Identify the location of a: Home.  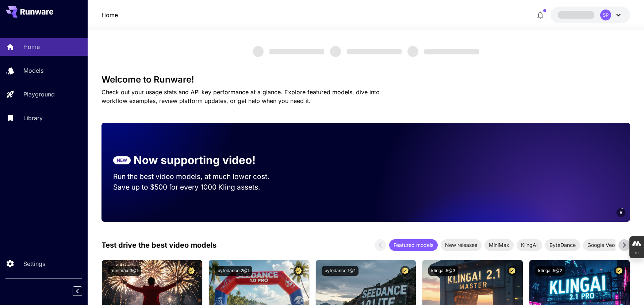
(109, 15).